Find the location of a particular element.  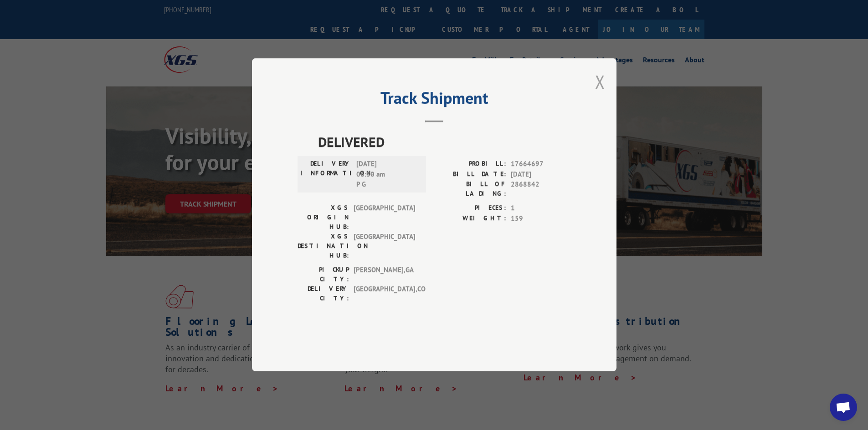

label: DELIVERY INFORMATION: is located at coordinates (326, 175).